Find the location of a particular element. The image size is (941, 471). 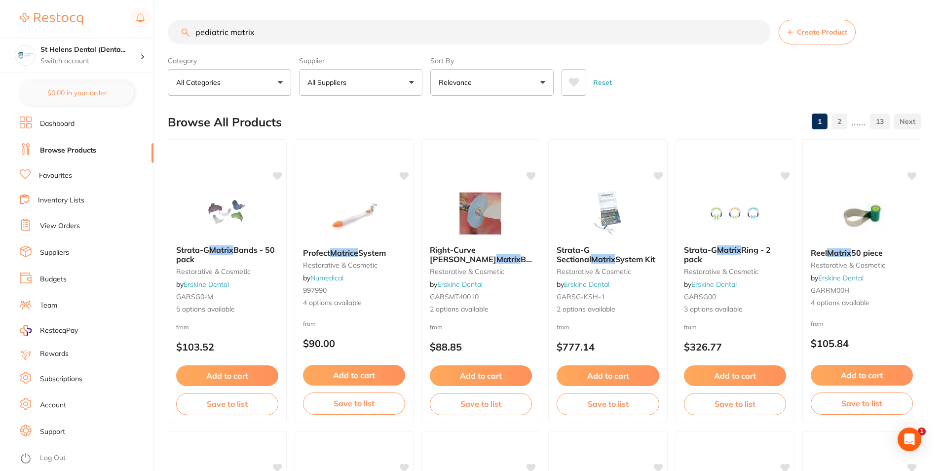

b: Right-Curve Tofflemire Matrix Bands 100pk is located at coordinates (481, 254).